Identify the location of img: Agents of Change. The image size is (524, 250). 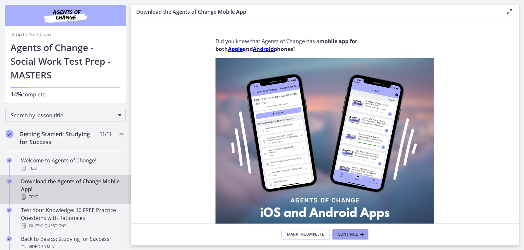
(65, 16).